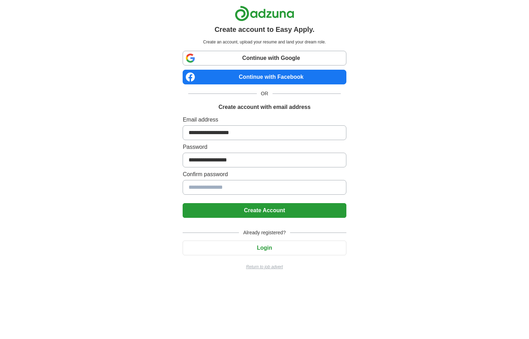 The width and height of the screenshot is (529, 339). What do you see at coordinates (264, 120) in the screenshot?
I see `label: Email address` at bounding box center [264, 120].